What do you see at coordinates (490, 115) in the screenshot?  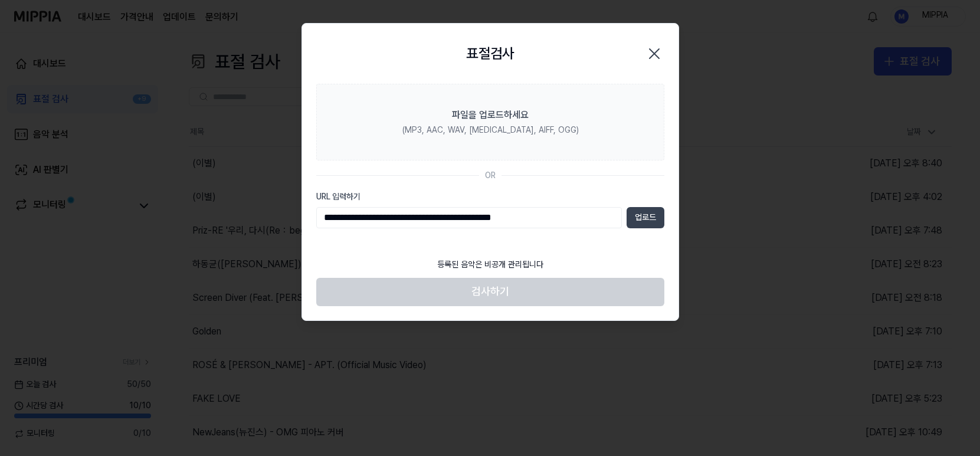 I see `div: 파일을 업로드하세요` at bounding box center [490, 115].